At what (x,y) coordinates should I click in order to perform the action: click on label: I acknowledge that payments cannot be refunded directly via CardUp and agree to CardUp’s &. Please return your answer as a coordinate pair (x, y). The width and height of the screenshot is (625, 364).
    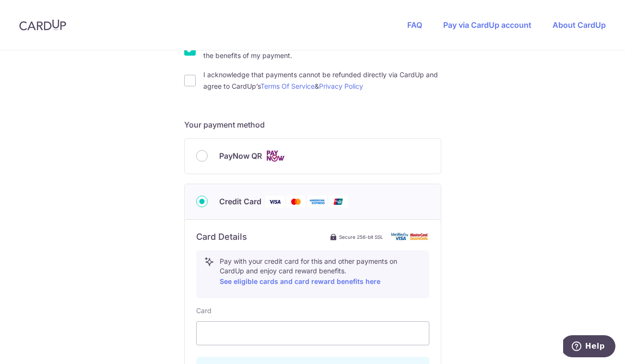
    Looking at the image, I should click on (322, 80).